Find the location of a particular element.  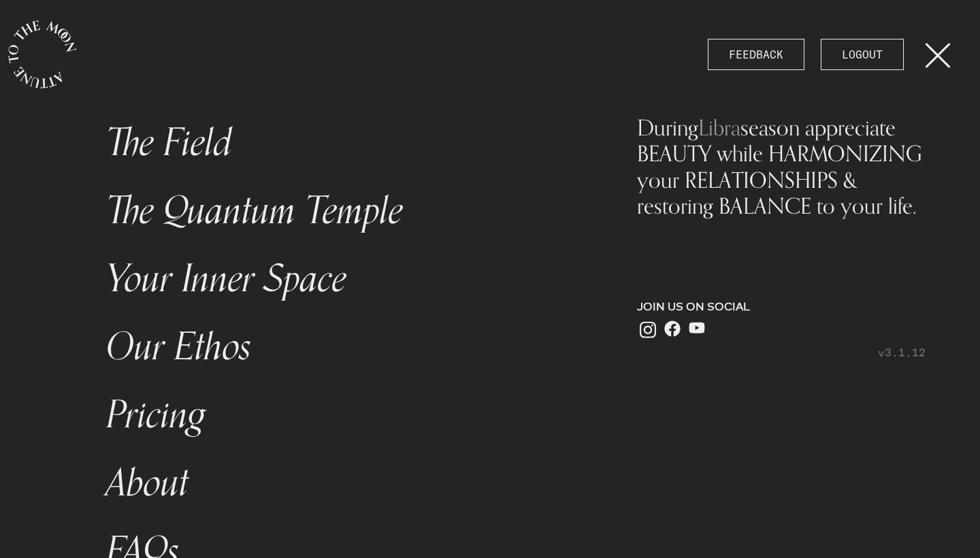

div: During season appreciate BEAUTY while HARMONIZING your RELATIONSHIPS & restoring BALANCE to your ... is located at coordinates (781, 166).